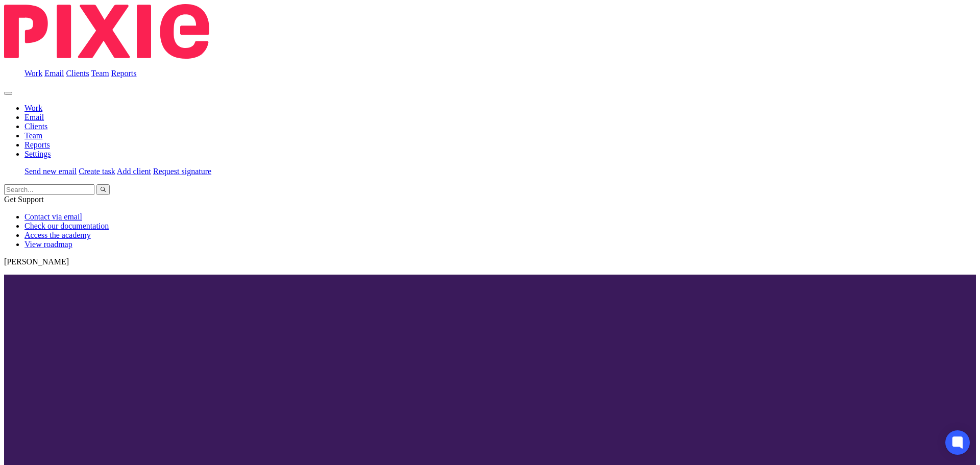  What do you see at coordinates (67, 226) in the screenshot?
I see `span: Check our documentation` at bounding box center [67, 226].